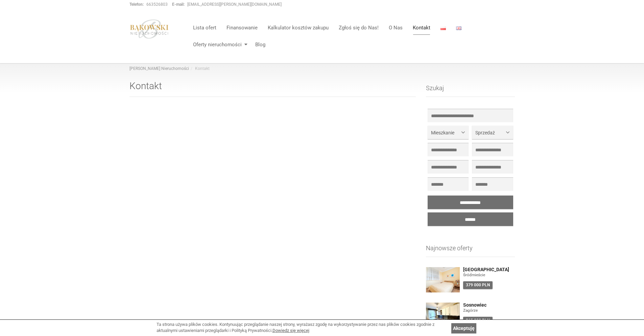 The width and height of the screenshot is (644, 336). Describe the element at coordinates (302, 327) in the screenshot. I see `div: Ta strona używa plików cookies. Kontynuując przeglądanie naszej strony, wyrażasz zgodę na wykorzy...` at that location.